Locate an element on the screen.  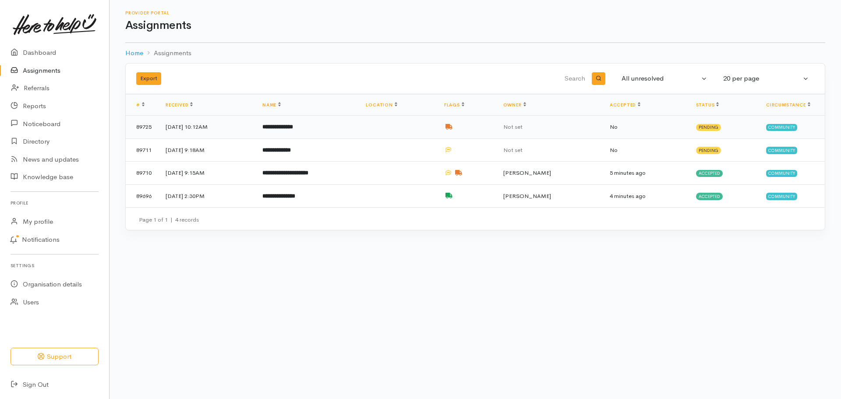
h6: Settings is located at coordinates (54, 265).